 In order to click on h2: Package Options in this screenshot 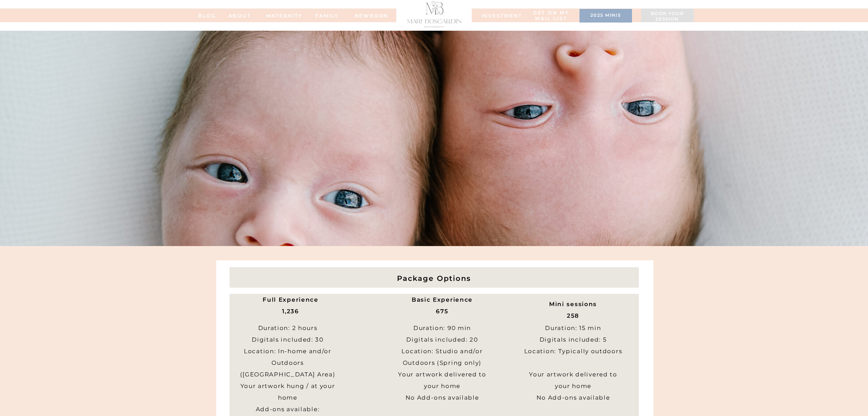, I will do `click(434, 279)`.